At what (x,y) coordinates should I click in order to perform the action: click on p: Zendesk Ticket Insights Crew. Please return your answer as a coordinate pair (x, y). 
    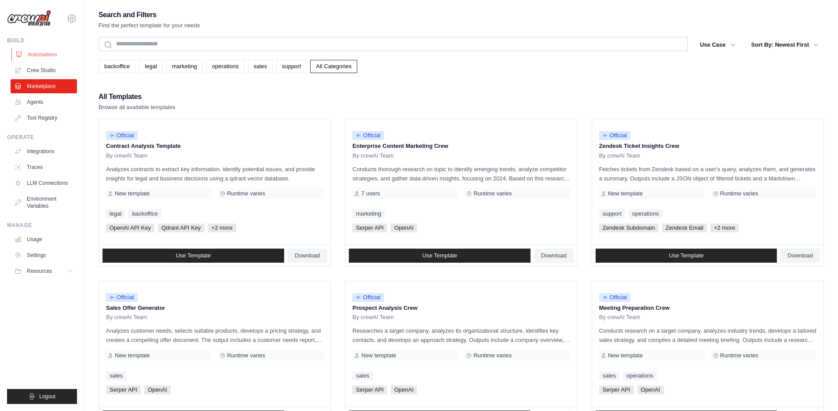
    Looking at the image, I should click on (708, 146).